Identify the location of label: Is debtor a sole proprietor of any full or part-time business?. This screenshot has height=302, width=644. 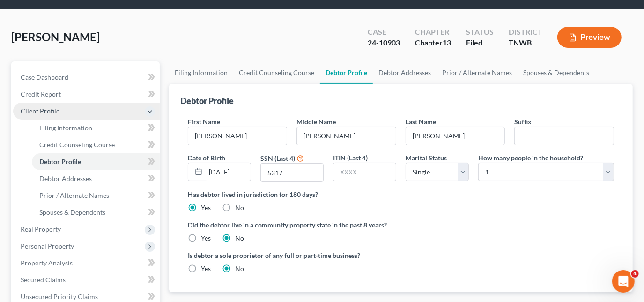
(292, 255).